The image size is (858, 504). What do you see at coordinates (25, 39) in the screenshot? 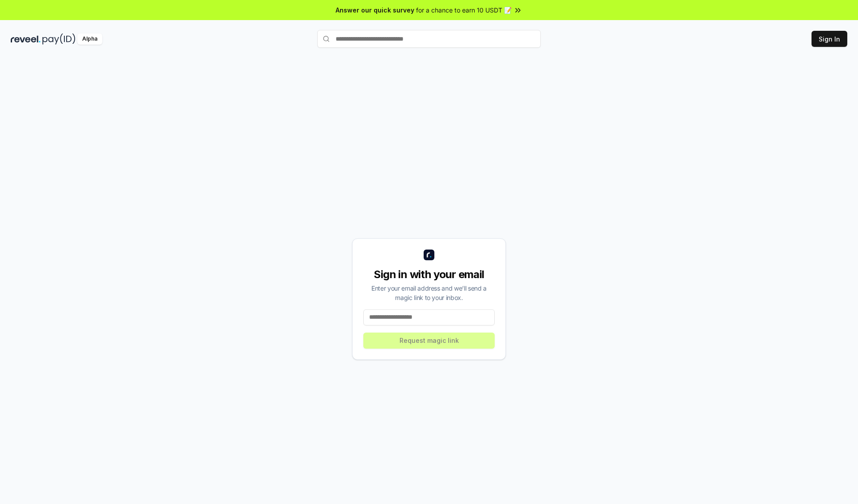
I see `img: reveel_dark` at bounding box center [25, 39].